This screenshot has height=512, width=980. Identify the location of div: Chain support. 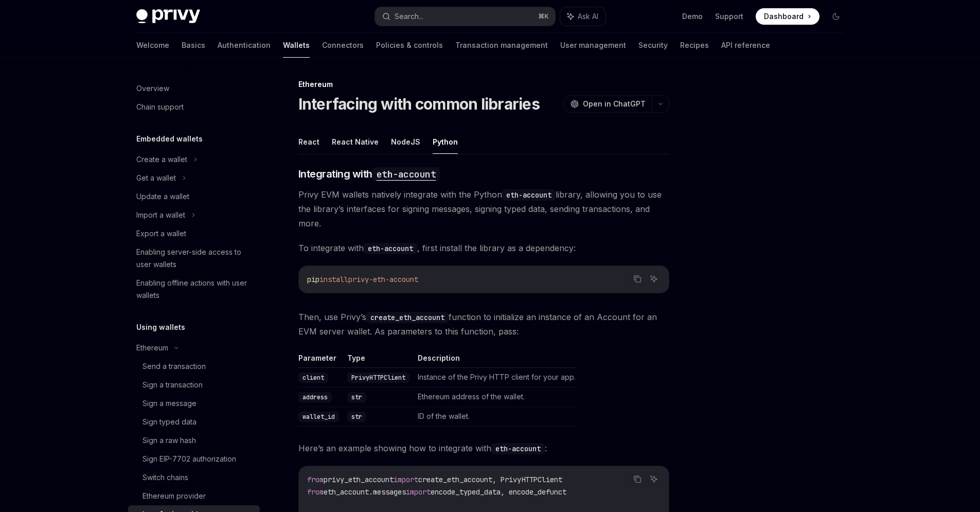
(160, 107).